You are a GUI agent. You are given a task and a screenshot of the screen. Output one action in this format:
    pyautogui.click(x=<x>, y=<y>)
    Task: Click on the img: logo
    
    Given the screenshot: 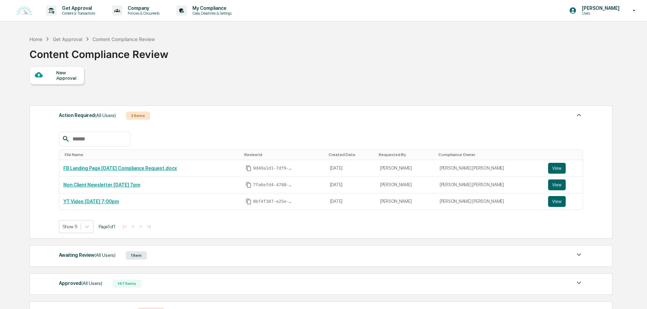 What is the action you would take?
    pyautogui.click(x=24, y=11)
    